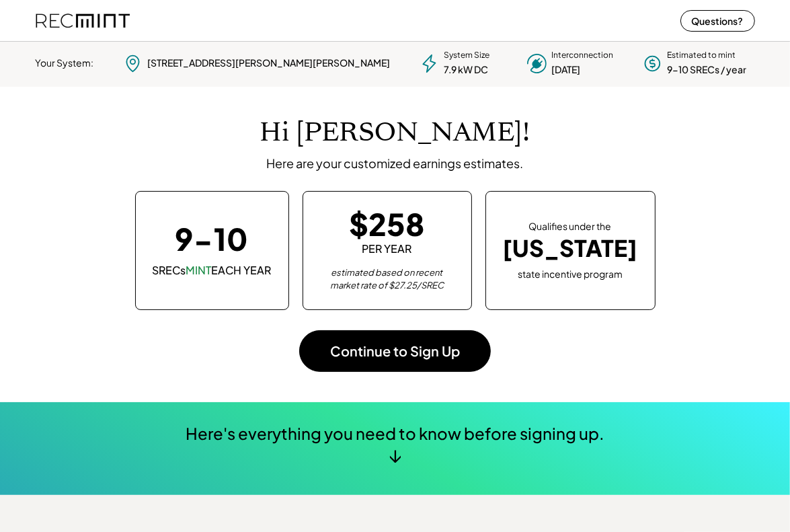 The image size is (790, 532). What do you see at coordinates (395, 351) in the screenshot?
I see `button: Continue to Sign Up` at bounding box center [395, 351].